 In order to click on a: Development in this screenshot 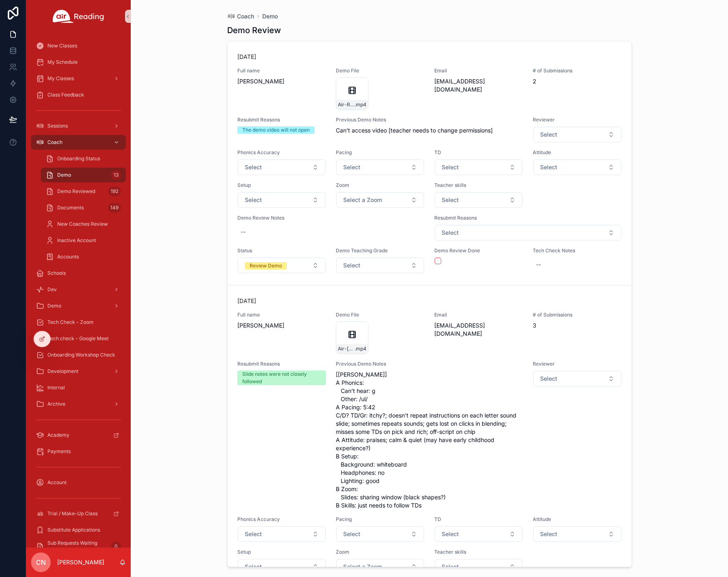, I will do `click(78, 371)`.